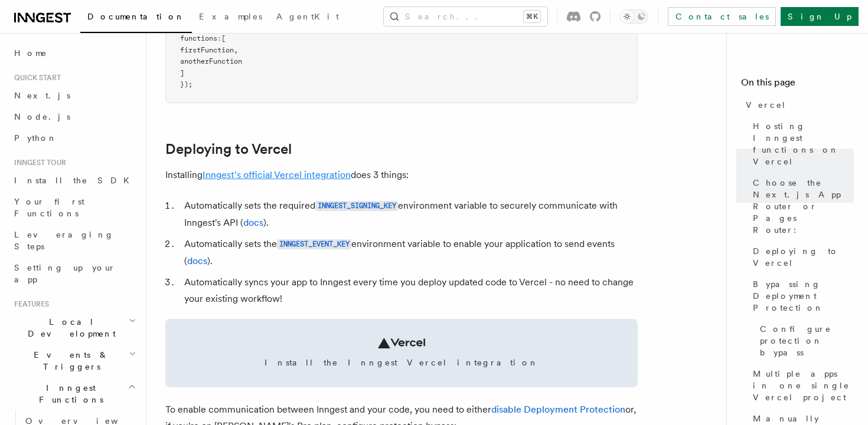 The image size is (868, 425). Describe the element at coordinates (314, 244) in the screenshot. I see `a: INNGEST_EVENT_KEY` at that location.